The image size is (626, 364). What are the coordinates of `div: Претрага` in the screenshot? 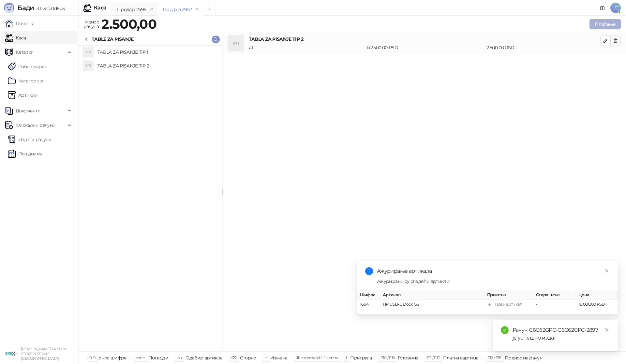 It's located at (361, 358).